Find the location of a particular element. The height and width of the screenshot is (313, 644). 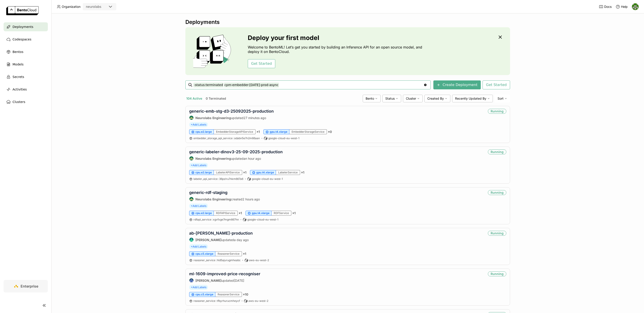

div: Created By is located at coordinates (438, 99).